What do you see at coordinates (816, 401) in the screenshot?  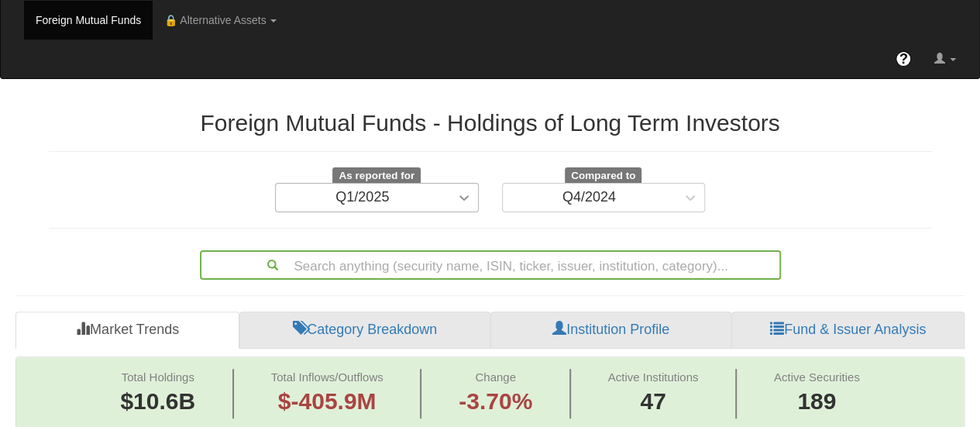 I see `span: 189` at bounding box center [816, 401].